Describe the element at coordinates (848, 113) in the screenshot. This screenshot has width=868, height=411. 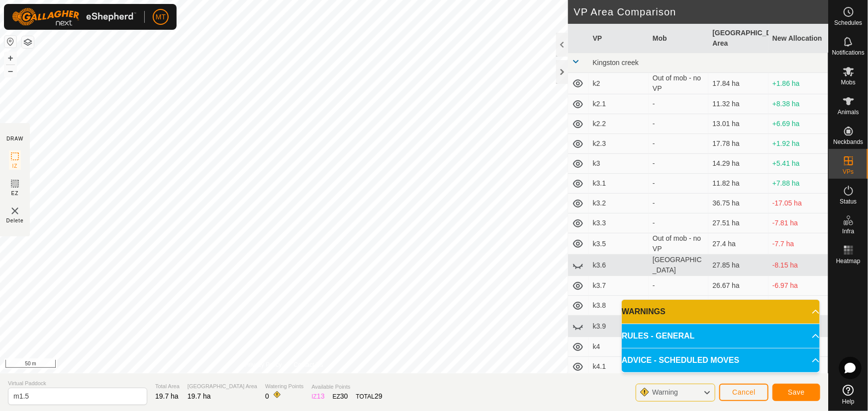
I see `span: Animals` at that location.